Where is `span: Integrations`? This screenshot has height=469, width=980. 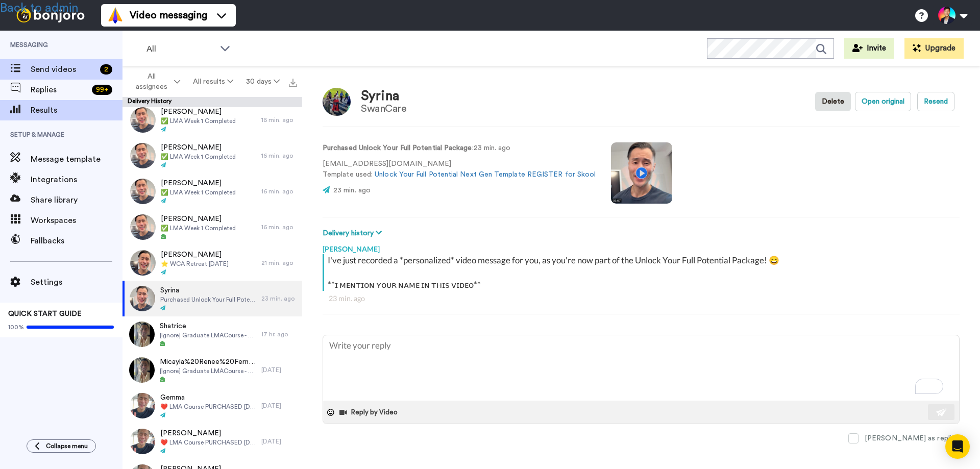 span: Integrations is located at coordinates (76, 180).